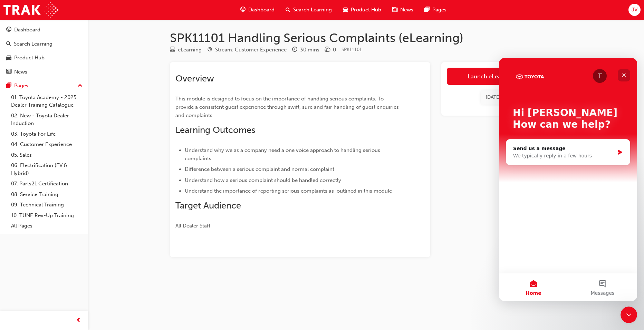 The image size is (644, 330). I want to click on div: Duration, so click(305, 50).